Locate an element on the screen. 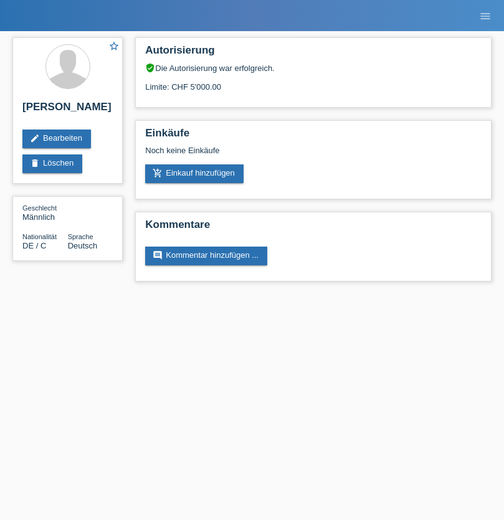 The height and width of the screenshot is (520, 504). span: Deutschland / C / 29.04.2021 is located at coordinates (34, 245).